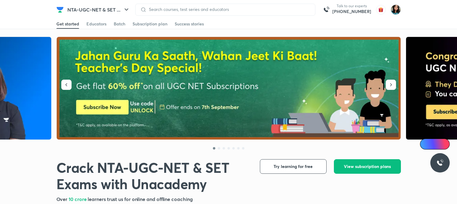 This screenshot has width=457, height=204. What do you see at coordinates (140, 199) in the screenshot?
I see `span: learners trust us for online and offline coaching` at bounding box center [140, 199].